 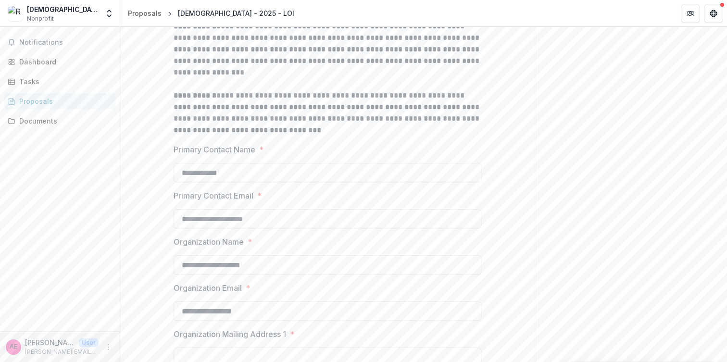 What do you see at coordinates (714, 13) in the screenshot?
I see `button: Get Help` at bounding box center [714, 13].